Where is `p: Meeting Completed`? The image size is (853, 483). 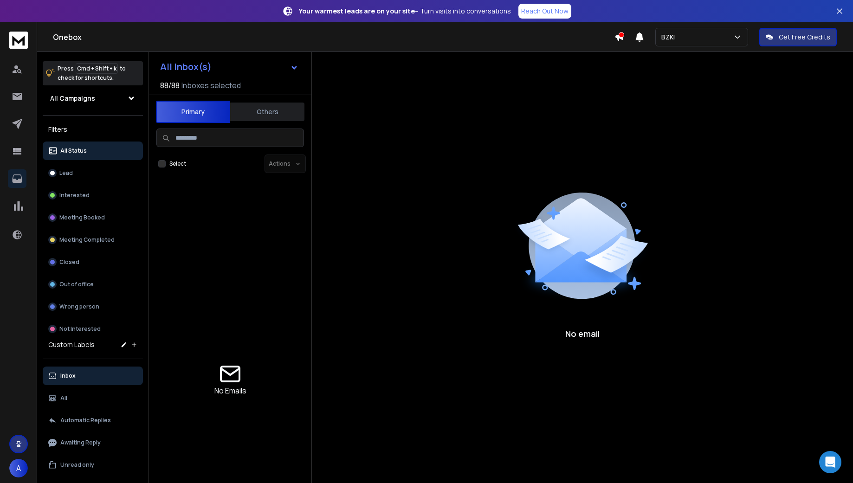
p: Meeting Completed is located at coordinates (87, 240).